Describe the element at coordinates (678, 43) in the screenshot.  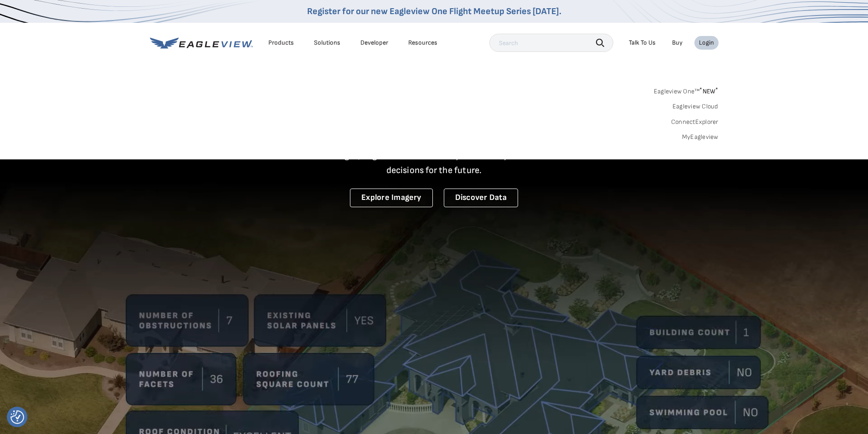
I see `a: Buy` at that location.